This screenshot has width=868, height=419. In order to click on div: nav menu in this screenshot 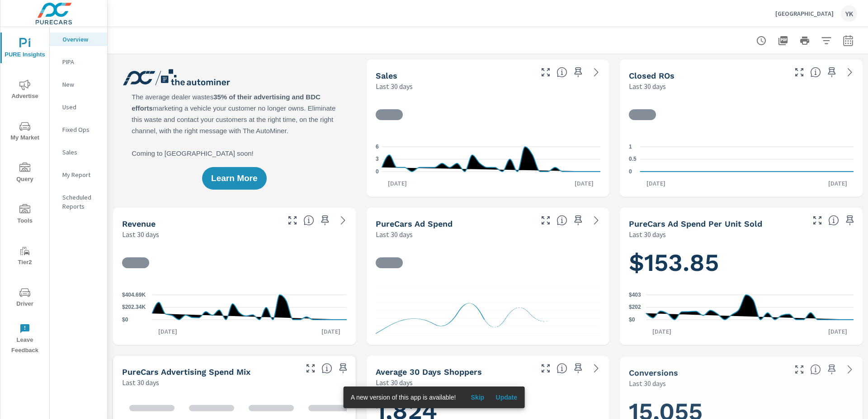, I will do `click(25, 193)`.